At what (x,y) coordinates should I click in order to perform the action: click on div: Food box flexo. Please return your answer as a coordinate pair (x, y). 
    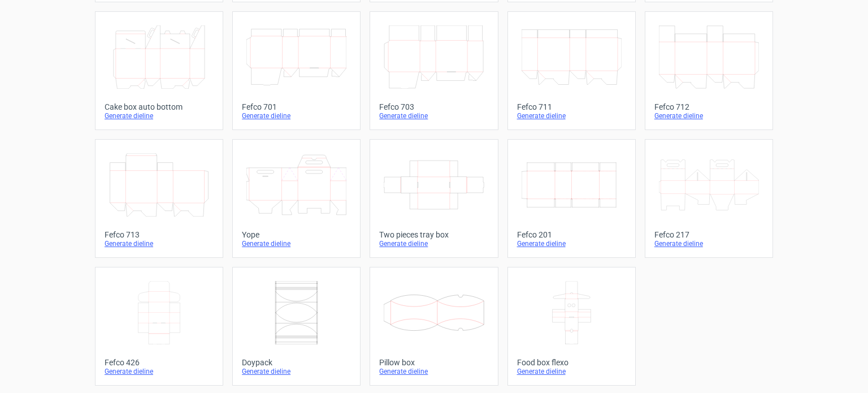
    Looking at the image, I should click on (571, 362).